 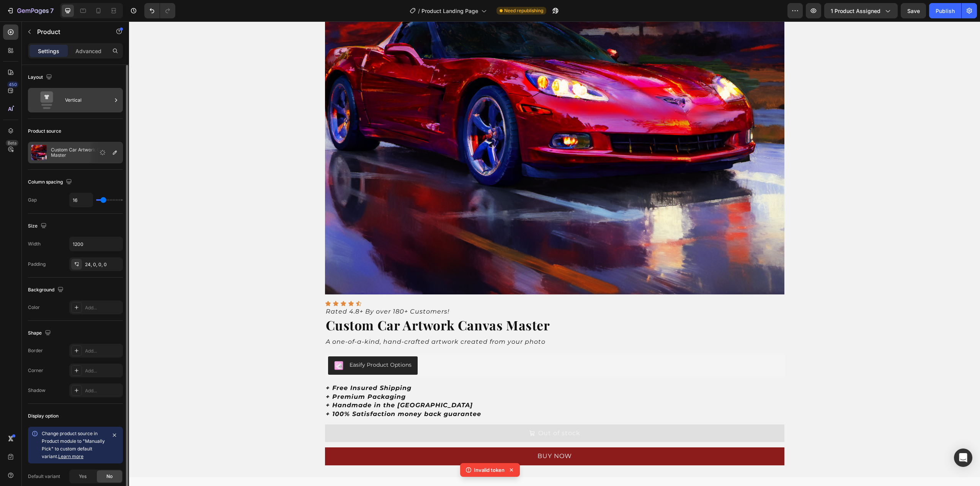 What do you see at coordinates (51, 11) in the screenshot?
I see `p: 7` at bounding box center [51, 11].